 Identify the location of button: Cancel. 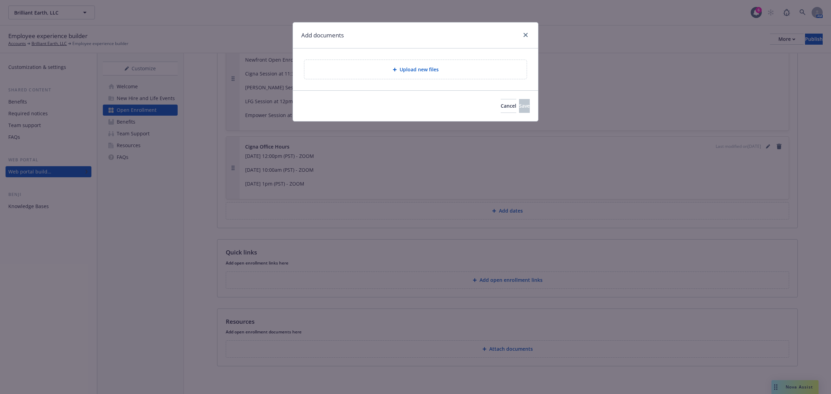
(509, 106).